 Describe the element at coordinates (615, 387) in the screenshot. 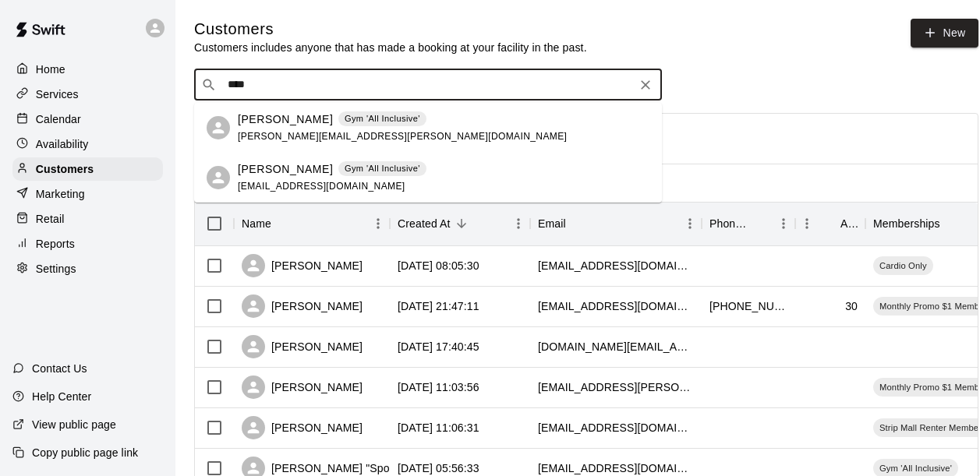

I see `div: jenm.faddis@gmail.com` at that location.